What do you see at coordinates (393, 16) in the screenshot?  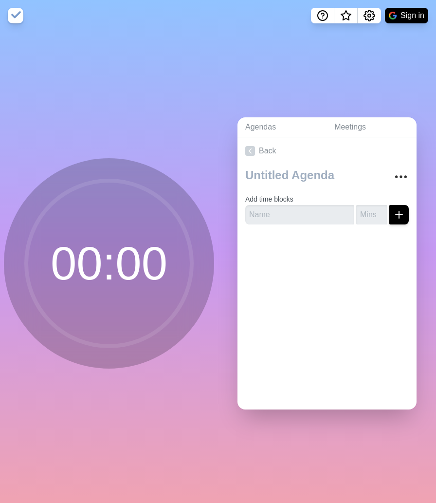 I see `img: google logo` at bounding box center [393, 16].